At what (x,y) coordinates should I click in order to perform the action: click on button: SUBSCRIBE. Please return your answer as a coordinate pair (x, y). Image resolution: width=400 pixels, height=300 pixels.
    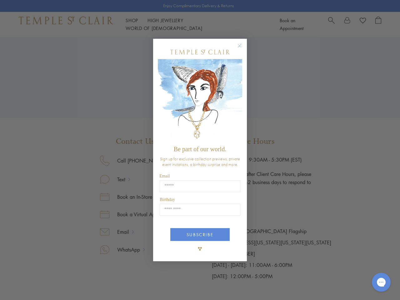
    Looking at the image, I should click on (200, 234).